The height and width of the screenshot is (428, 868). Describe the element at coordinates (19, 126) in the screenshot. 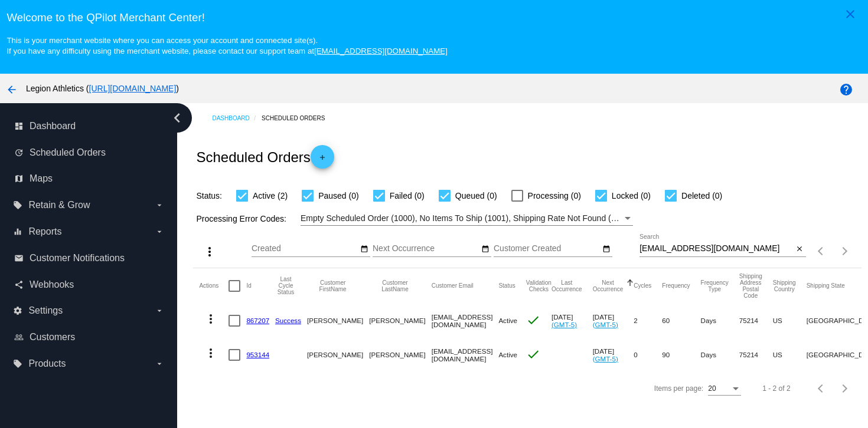

I see `i: dashboard` at that location.